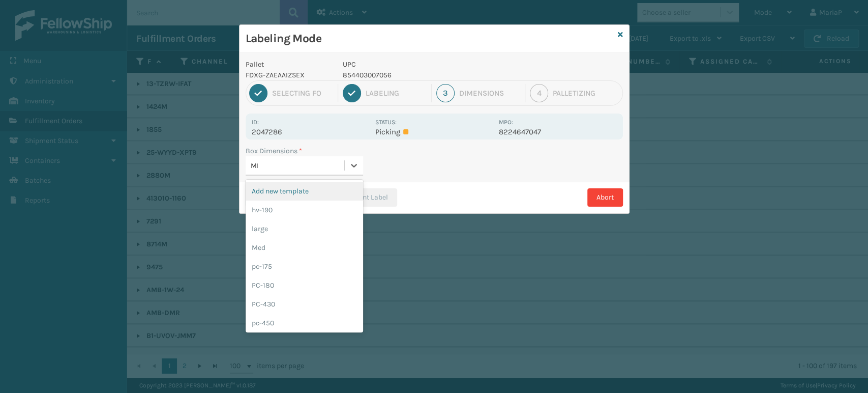 Image resolution: width=868 pixels, height=393 pixels. What do you see at coordinates (430, 39) in the screenshot?
I see `h3: Labeling Mode` at bounding box center [430, 39].